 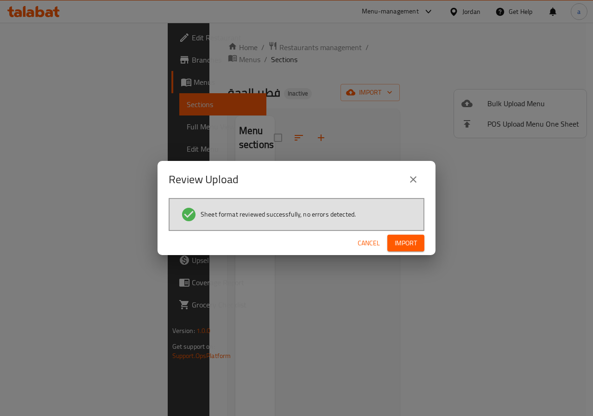 What do you see at coordinates (278, 214) in the screenshot?
I see `span: Sheet format reviewed successfully, no errors detected.` at bounding box center [278, 214].